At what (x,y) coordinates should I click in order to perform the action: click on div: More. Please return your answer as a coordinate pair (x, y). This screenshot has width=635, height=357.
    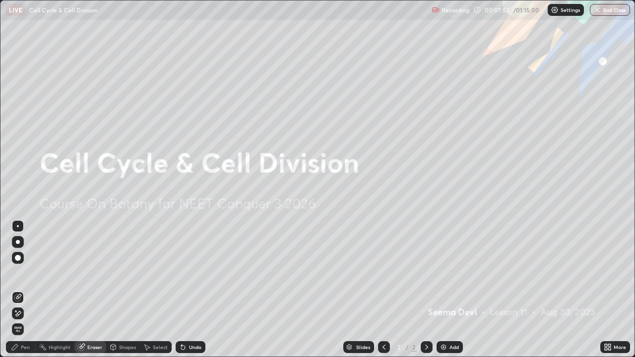
    Looking at the image, I should click on (620, 348).